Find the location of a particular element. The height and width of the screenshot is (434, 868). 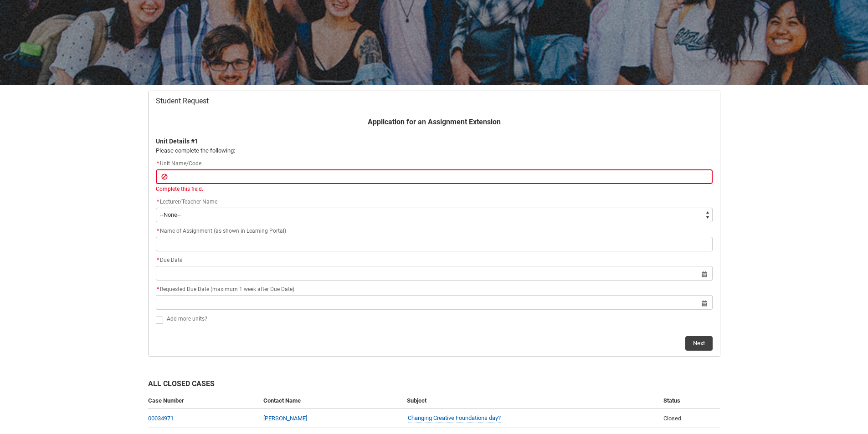

article: Redu_Student_Request flow is located at coordinates (434, 224).